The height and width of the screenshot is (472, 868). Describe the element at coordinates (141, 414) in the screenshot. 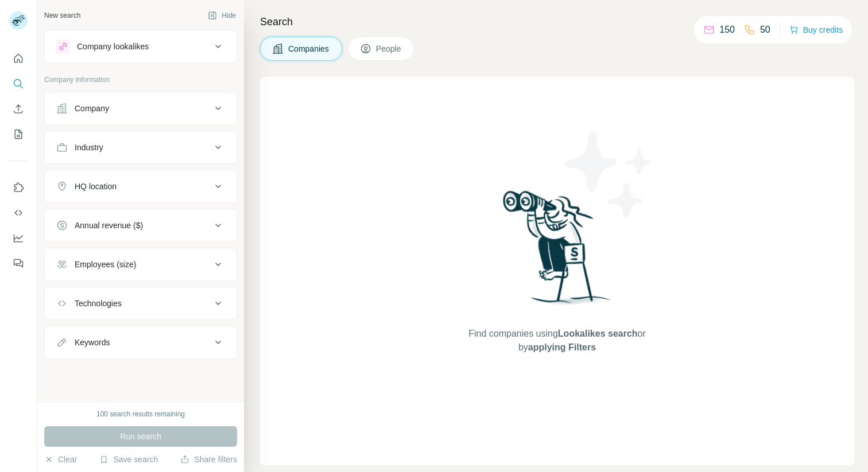

I see `div: 100 search results remaining` at that location.